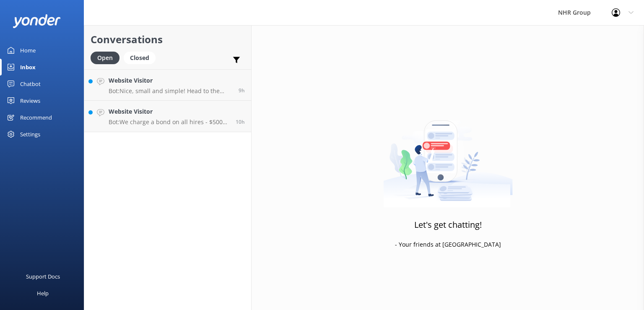 This screenshot has height=310, width=644. What do you see at coordinates (167, 85) in the screenshot?
I see `a: Website VisitorBot:Nice, small and simple! Head to the quiz to see what will suit you best, if yo...` at bounding box center [167, 85].